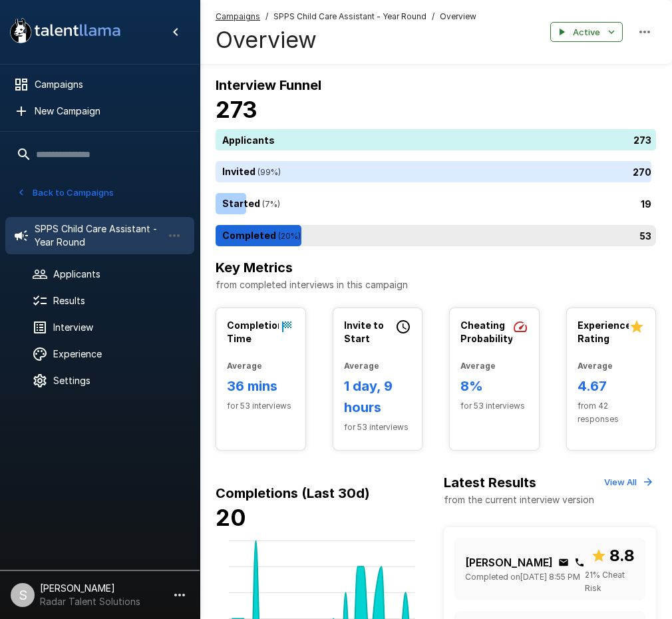  Describe the element at coordinates (646, 235) in the screenshot. I see `p: 53` at that location.